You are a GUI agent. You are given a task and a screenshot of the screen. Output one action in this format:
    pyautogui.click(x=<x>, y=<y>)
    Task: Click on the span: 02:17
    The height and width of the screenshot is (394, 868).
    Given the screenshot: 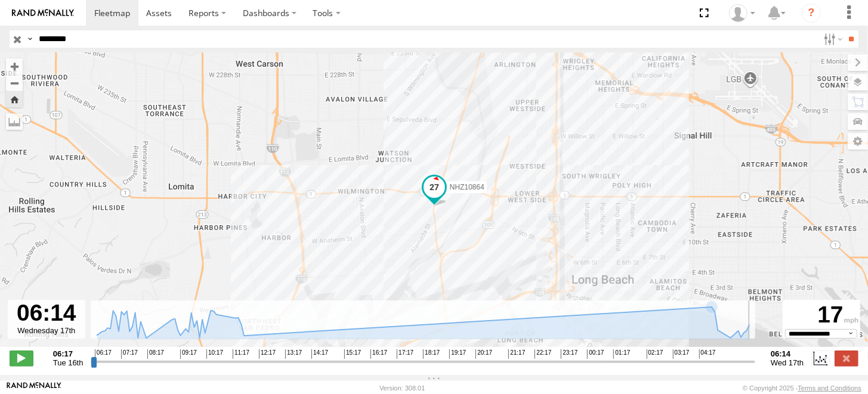 What is the action you would take?
    pyautogui.click(x=655, y=355)
    